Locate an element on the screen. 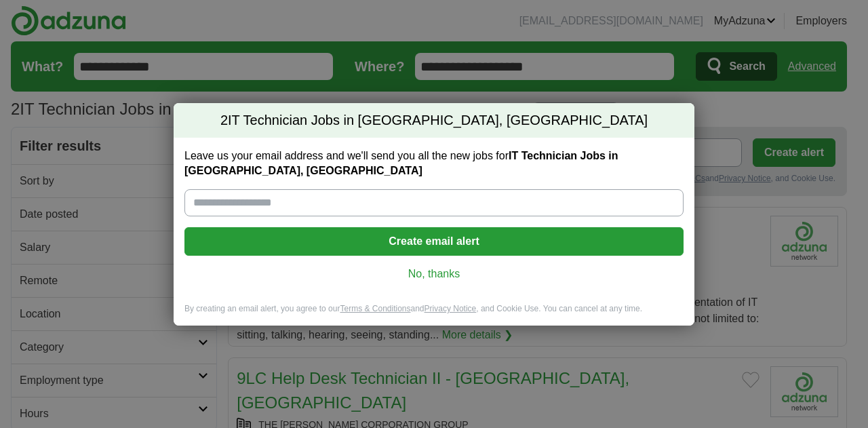  button: Create email alert is located at coordinates (434, 242).